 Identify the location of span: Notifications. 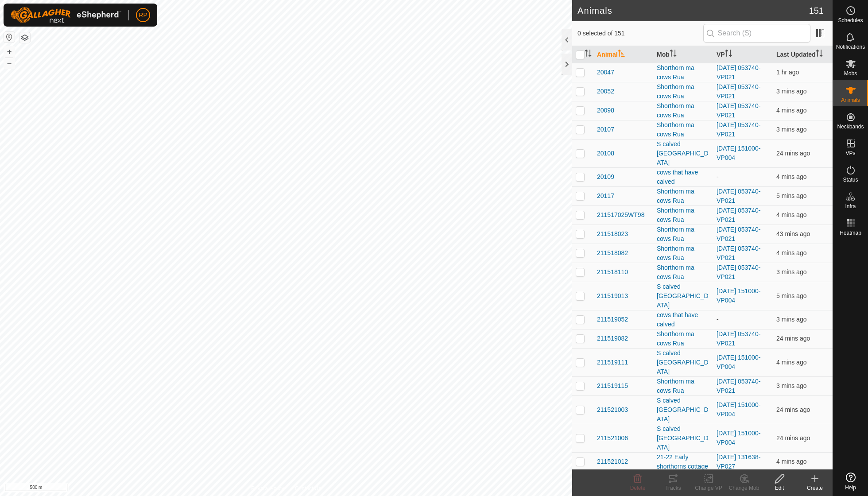
(850, 47).